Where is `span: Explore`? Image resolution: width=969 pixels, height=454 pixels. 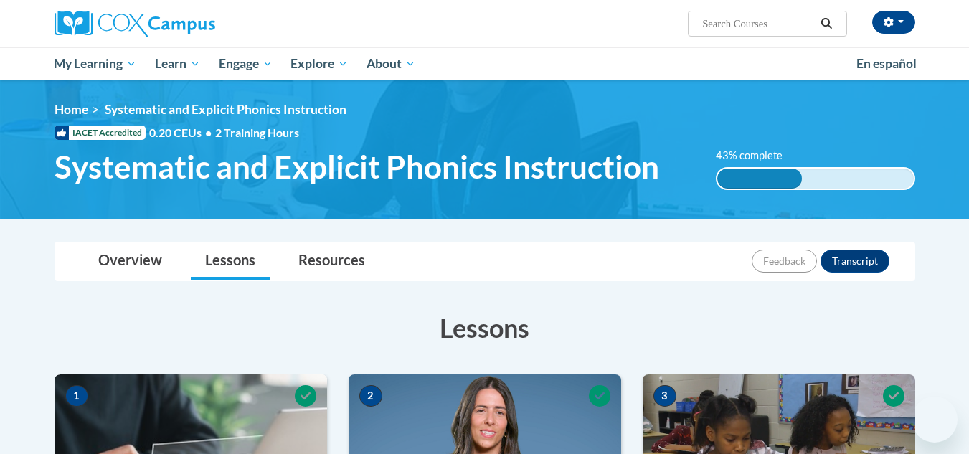
span: Explore is located at coordinates (319, 64).